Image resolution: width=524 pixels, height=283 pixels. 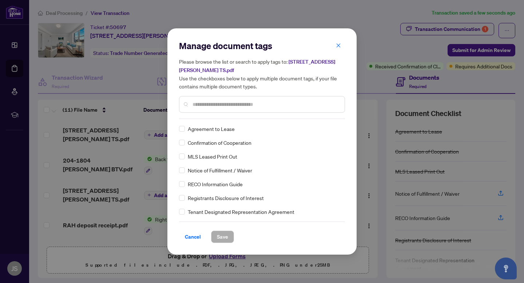 I want to click on span: RECO Information Guide, so click(x=215, y=184).